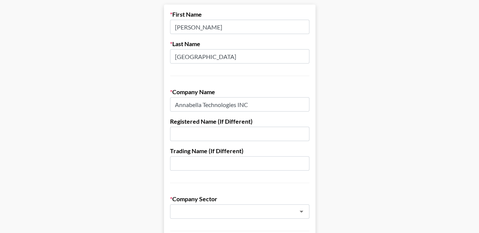  I want to click on input: Verified by Zero Phishing, so click(240, 27).